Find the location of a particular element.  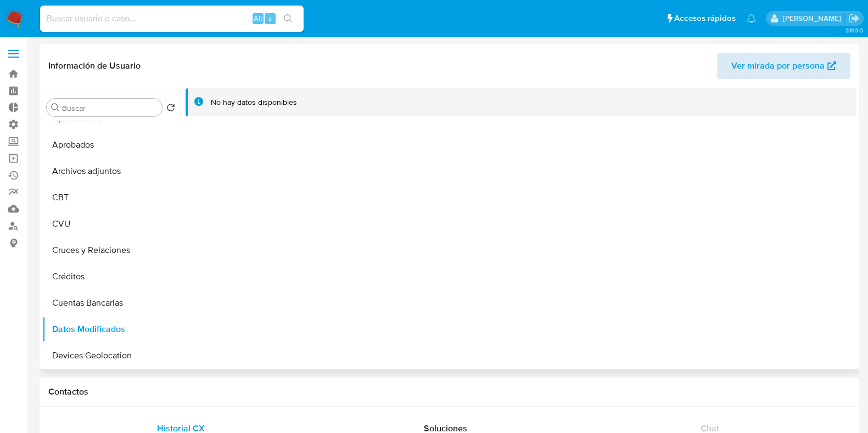

button: Buscar is located at coordinates (56, 108).